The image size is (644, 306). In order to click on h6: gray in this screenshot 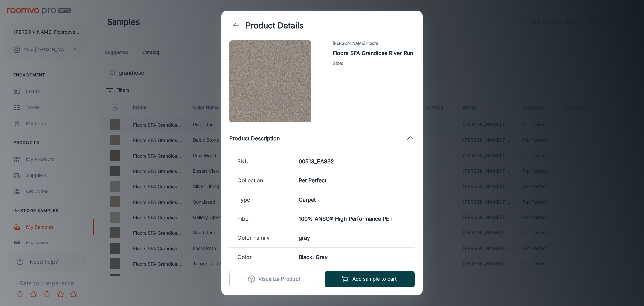, I will do `click(353, 238)`.